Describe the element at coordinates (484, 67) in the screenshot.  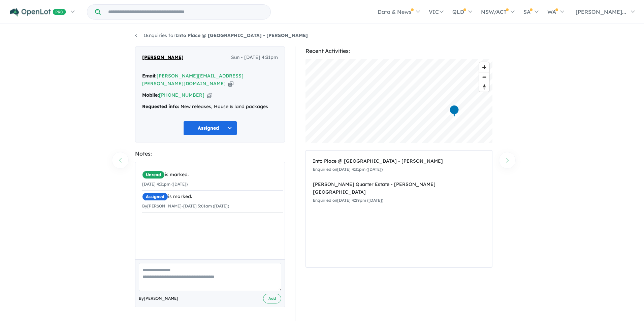
I see `span: Zoom in` at that location.